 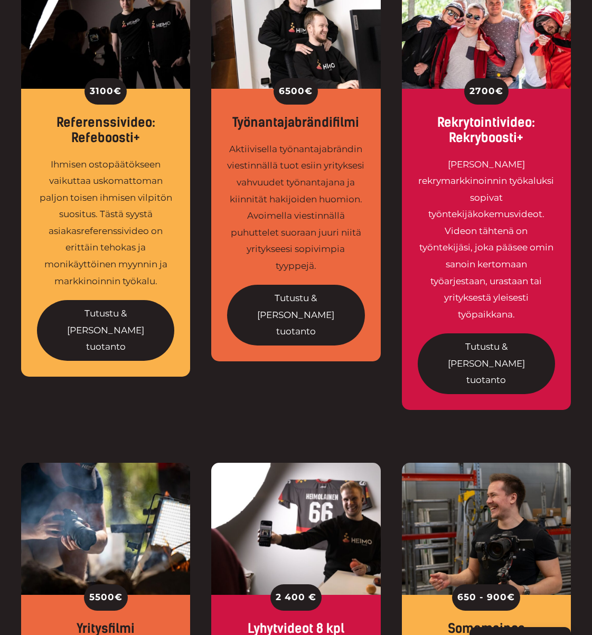 I want to click on div: 650 - 900, so click(x=486, y=597).